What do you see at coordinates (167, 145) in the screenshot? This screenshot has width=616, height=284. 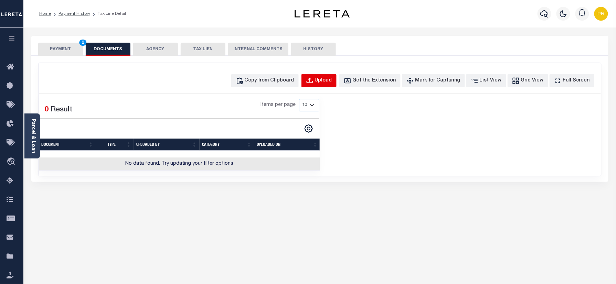 I see `th: UPLOADED BY: activate to sort column ascending` at bounding box center [167, 145].